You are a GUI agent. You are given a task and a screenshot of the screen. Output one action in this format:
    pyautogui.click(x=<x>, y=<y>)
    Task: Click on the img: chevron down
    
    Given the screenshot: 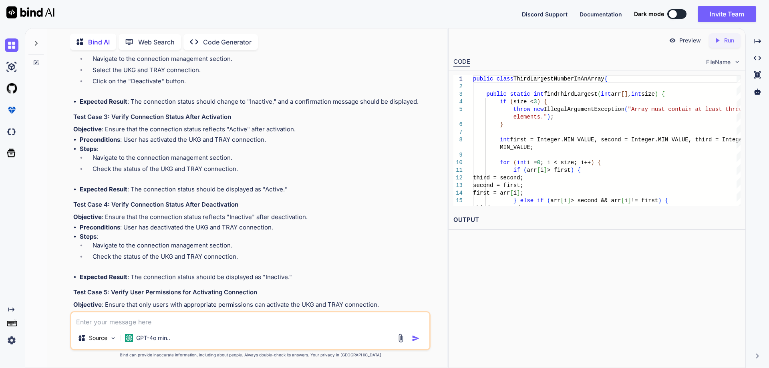 What is the action you would take?
    pyautogui.click(x=737, y=62)
    